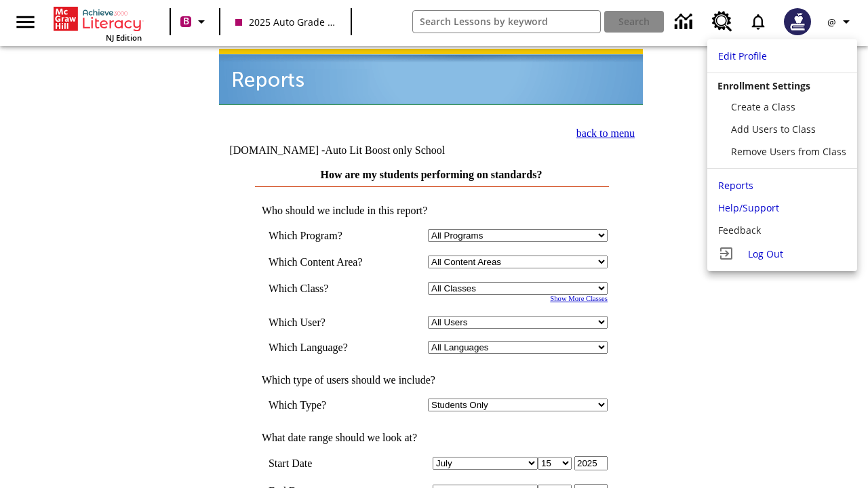  I want to click on span: Reports, so click(736, 185).